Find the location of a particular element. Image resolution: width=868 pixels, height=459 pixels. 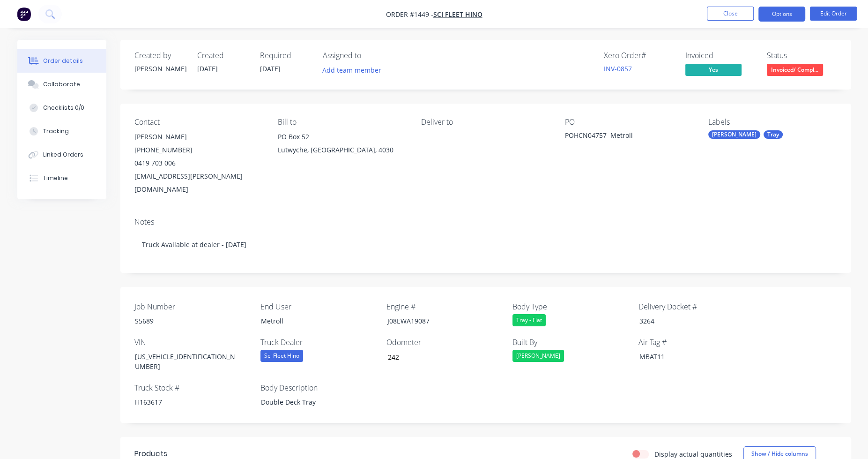

label: Delivery Docket # is located at coordinates (697, 307).